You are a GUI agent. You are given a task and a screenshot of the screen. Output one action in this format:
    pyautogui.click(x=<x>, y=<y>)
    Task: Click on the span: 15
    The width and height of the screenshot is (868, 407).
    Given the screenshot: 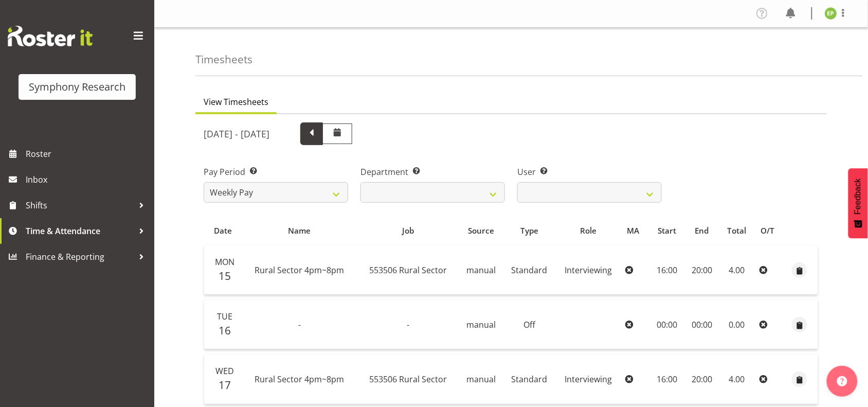 What is the action you would take?
    pyautogui.click(x=225, y=276)
    